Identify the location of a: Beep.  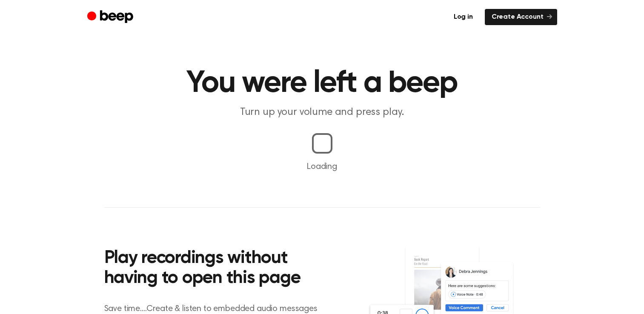
(111, 17).